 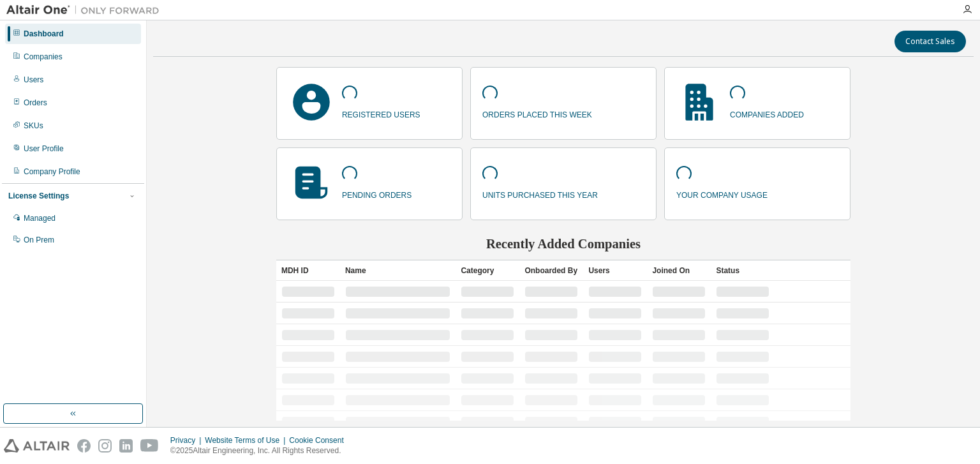 What do you see at coordinates (86, 10) in the screenshot?
I see `img: Altair One` at bounding box center [86, 10].